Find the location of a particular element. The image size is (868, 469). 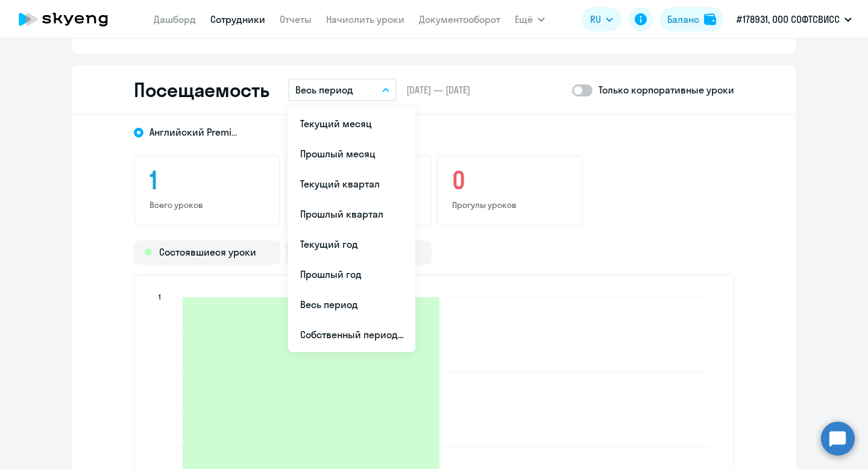

p: Только корпоративные уроки is located at coordinates (666, 90).